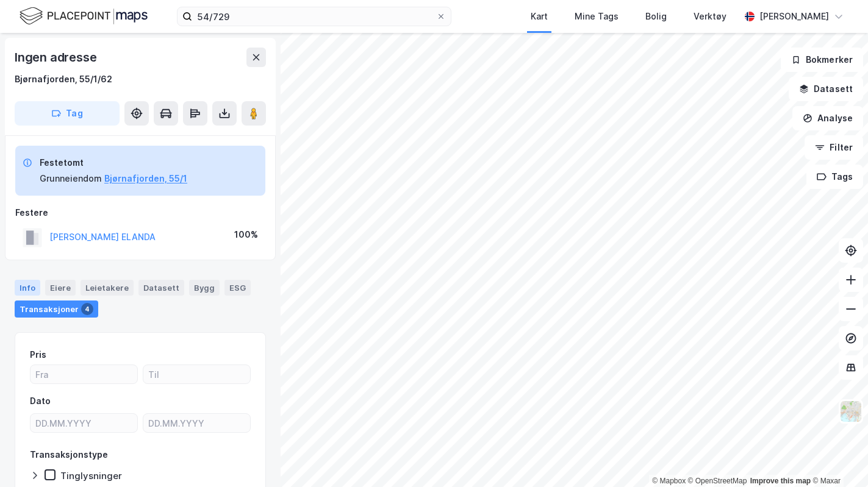  What do you see at coordinates (84, 15) in the screenshot?
I see `img: logo.f888ab2527a4732fd821a326f86c7f29.svg` at bounding box center [84, 15].